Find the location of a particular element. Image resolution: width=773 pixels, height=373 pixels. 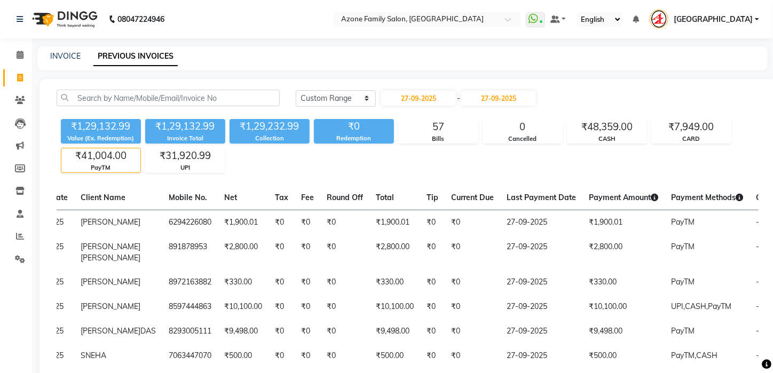

div: ₹41,004.00 is located at coordinates (101, 156).